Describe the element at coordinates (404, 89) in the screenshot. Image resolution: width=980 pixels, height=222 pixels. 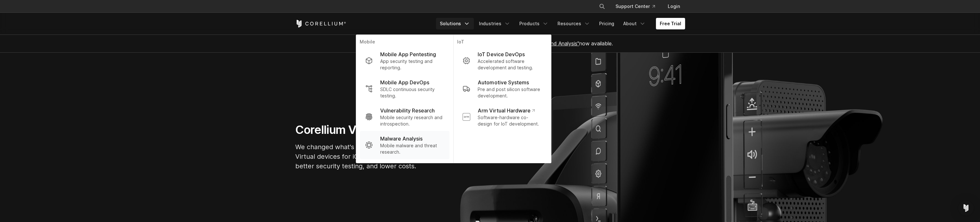
I see `a: Mobile App DevOps SDLC continuous security testing.` at that location.